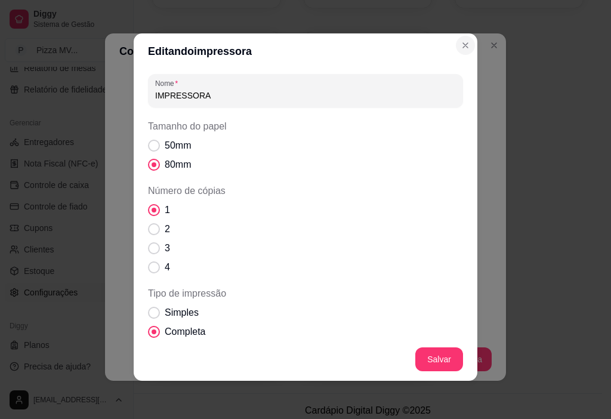 Image resolution: width=611 pixels, height=419 pixels. Describe the element at coordinates (178, 145) in the screenshot. I see `span: 50mm` at that location.